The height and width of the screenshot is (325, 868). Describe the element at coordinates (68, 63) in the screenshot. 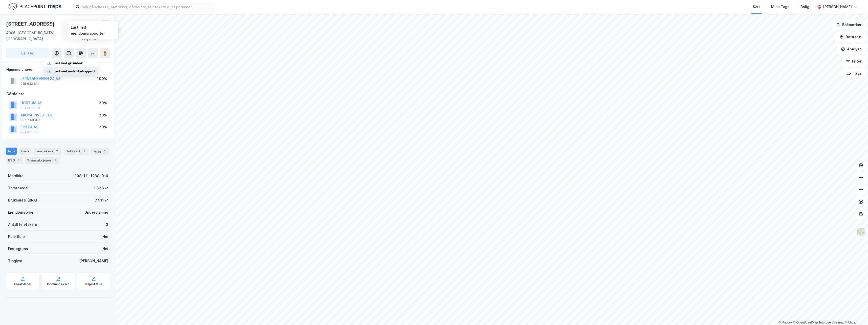

I see `div: Last ned grunnbok` at that location.